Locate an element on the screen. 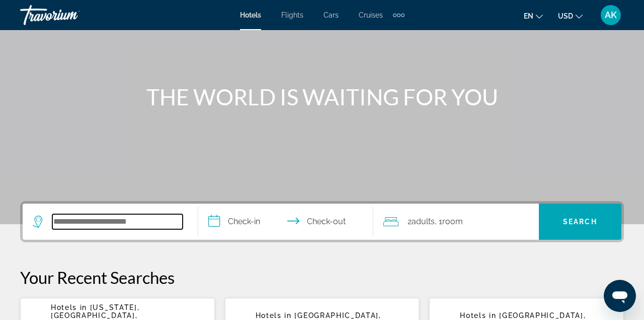 Image resolution: width=644 pixels, height=320 pixels. span: Room is located at coordinates (452, 221).